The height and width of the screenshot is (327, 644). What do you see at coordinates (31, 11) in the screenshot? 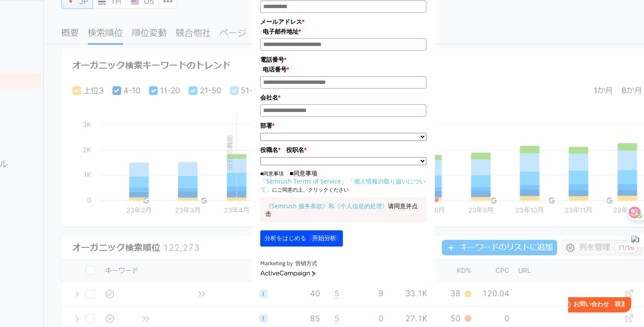
I see `span: お問い合わせ` at bounding box center [31, 11].